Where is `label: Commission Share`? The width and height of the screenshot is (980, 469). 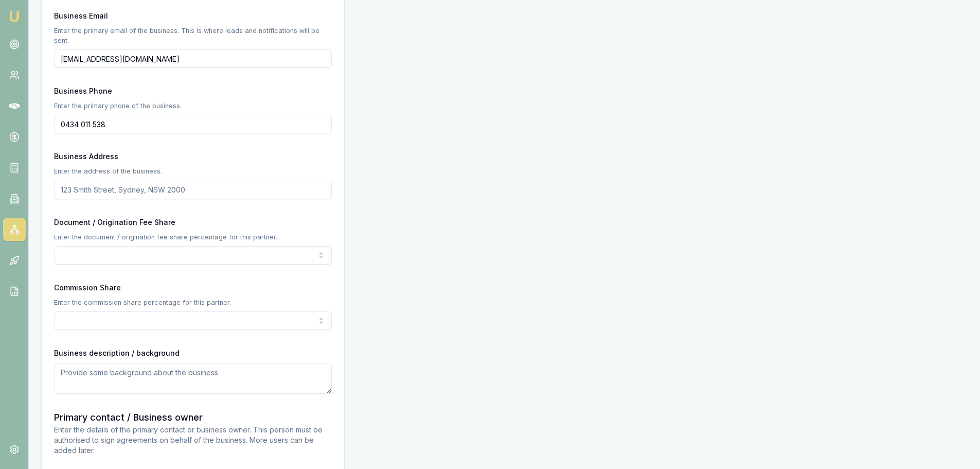 label: Commission Share is located at coordinates (88, 287).